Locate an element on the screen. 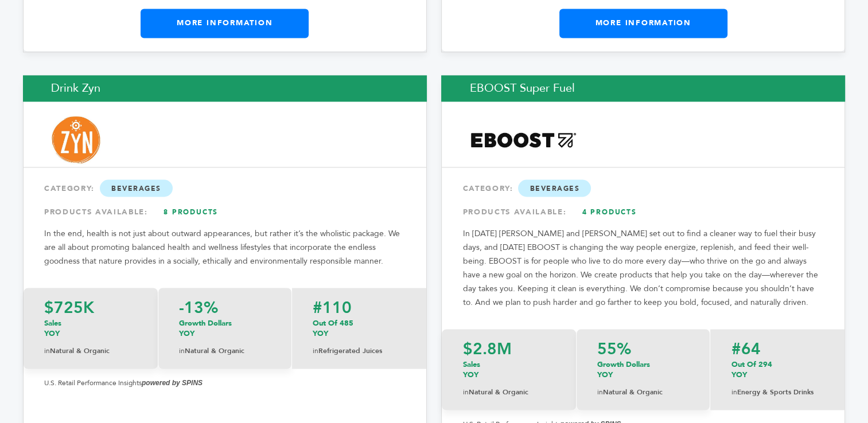  p: Out of 485 is located at coordinates (359, 328).